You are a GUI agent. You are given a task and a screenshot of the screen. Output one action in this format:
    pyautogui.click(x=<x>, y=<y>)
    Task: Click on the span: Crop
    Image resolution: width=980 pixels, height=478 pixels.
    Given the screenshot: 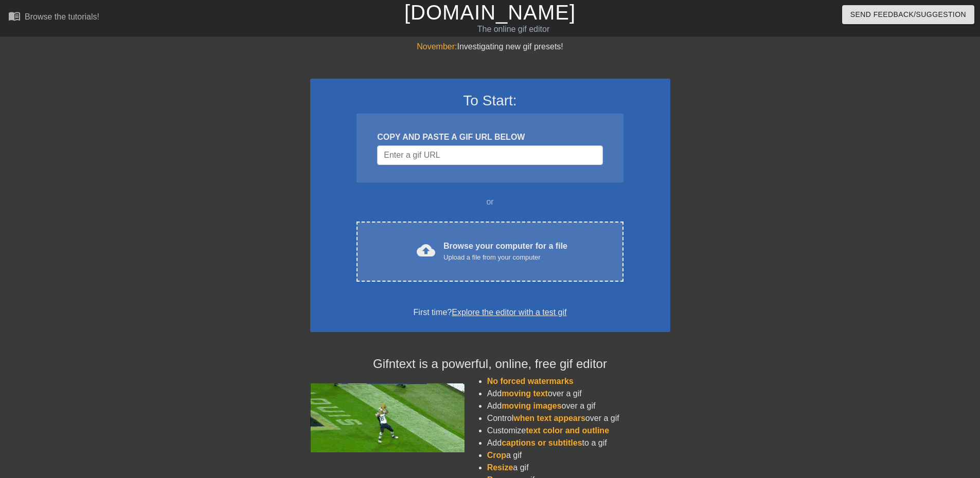 What is the action you would take?
    pyautogui.click(x=496, y=455)
    